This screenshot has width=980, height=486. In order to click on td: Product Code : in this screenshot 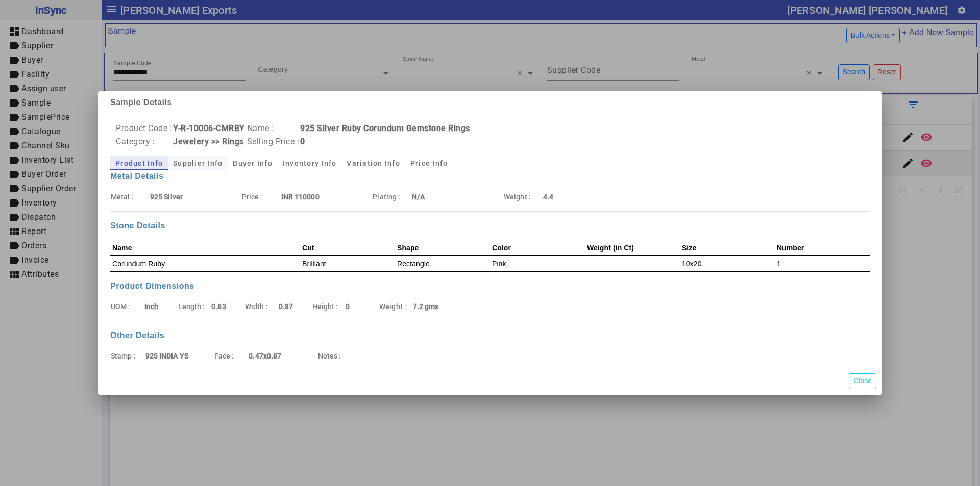, I will do `click(144, 128)`.